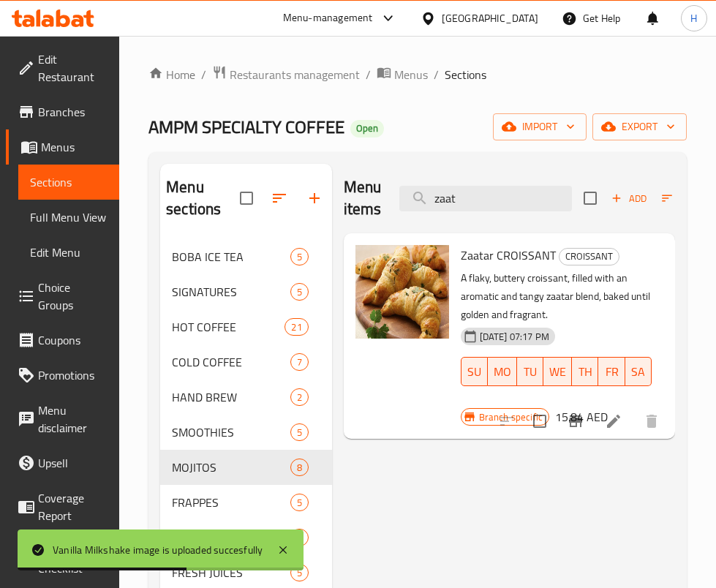 This screenshot has height=588, width=716. Describe the element at coordinates (286, 75) in the screenshot. I see `a: Restaurants management` at that location.